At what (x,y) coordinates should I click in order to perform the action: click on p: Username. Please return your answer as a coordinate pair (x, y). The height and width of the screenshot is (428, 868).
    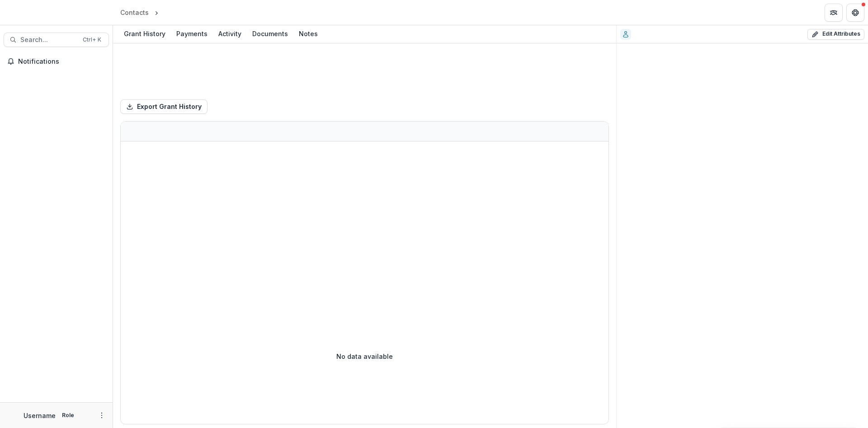
    Looking at the image, I should click on (39, 416).